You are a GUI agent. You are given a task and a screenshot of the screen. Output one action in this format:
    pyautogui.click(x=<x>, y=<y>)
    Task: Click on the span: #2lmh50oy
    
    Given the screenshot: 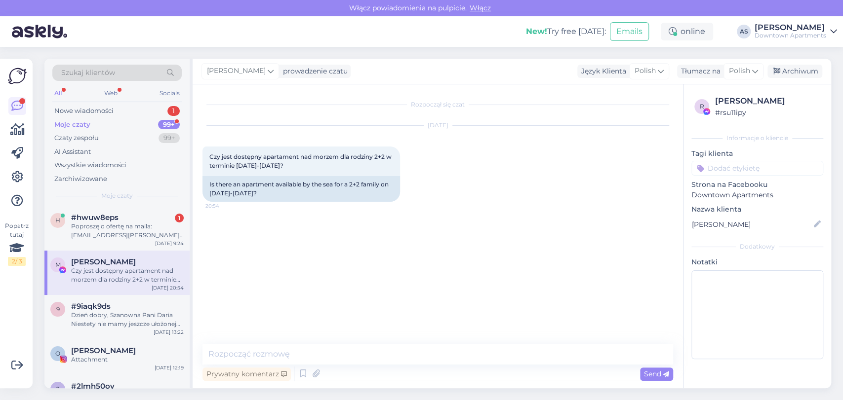 What is the action you would take?
    pyautogui.click(x=93, y=387)
    